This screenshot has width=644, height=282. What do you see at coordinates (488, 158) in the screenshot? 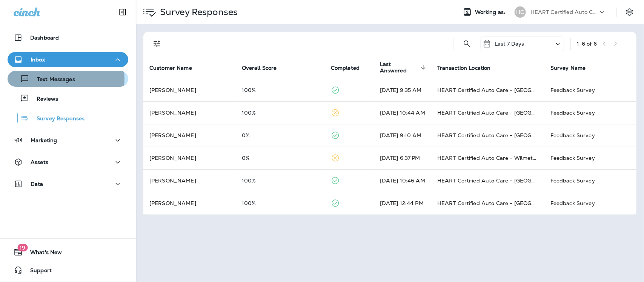
I see `td: HEART Certified Auto Care - Wilmette` at bounding box center [488, 158].